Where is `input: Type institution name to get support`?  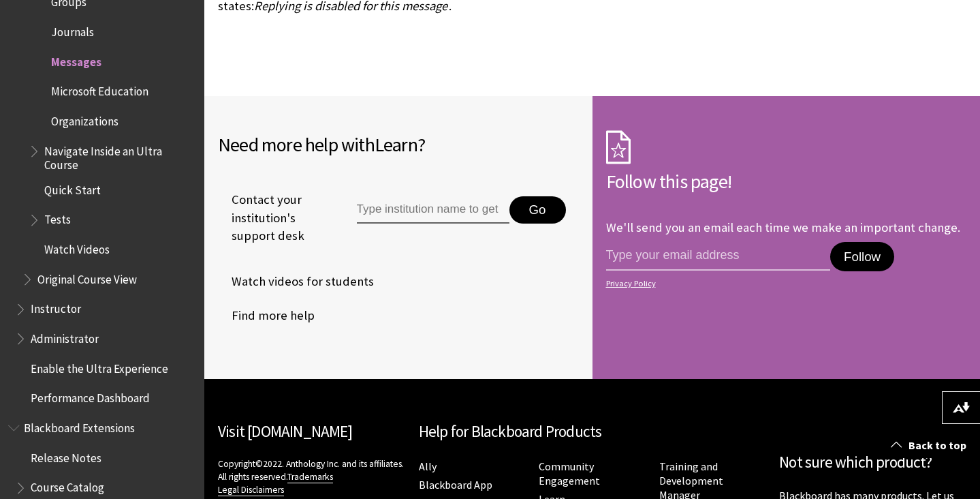 input: Type institution name to get support is located at coordinates (433, 210).